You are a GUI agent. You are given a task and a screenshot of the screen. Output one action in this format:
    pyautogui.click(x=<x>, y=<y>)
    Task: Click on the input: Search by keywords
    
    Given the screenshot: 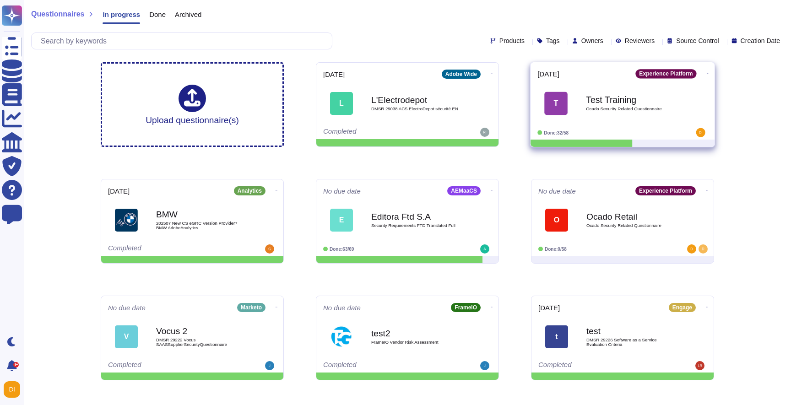 What is the action you would take?
    pyautogui.click(x=184, y=41)
    